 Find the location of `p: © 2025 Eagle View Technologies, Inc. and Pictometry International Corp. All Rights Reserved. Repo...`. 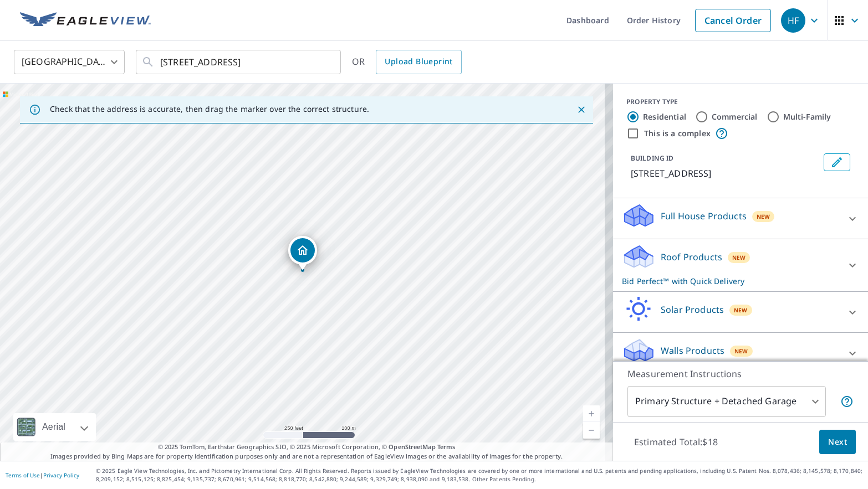

p: © 2025 Eagle View Technologies, Inc. and Pictometry International Corp. All Rights Reserved. Repo... is located at coordinates (479, 476).